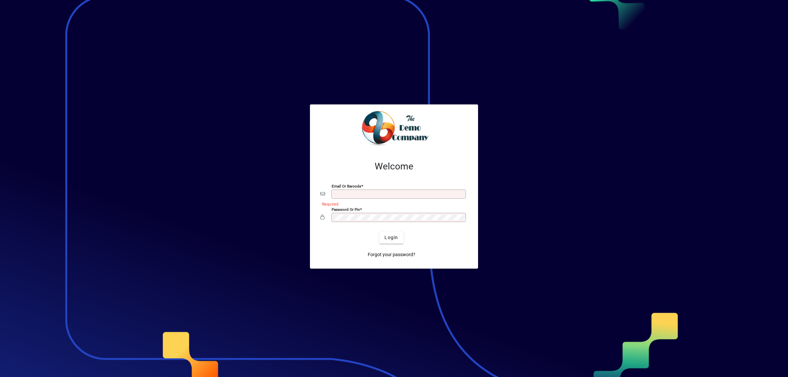 This screenshot has height=377, width=788. Describe the element at coordinates (392, 204) in the screenshot. I see `mat-error: Required` at that location.